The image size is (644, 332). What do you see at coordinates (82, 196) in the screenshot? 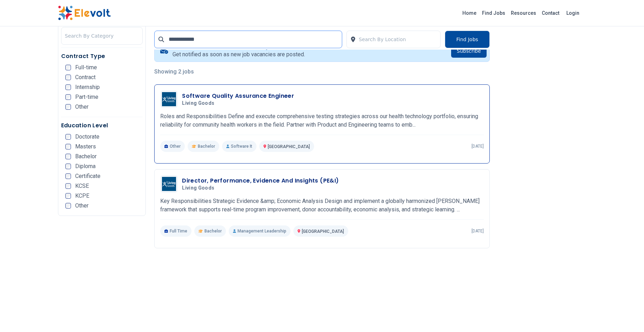
I see `span: KCPE` at bounding box center [82, 196].